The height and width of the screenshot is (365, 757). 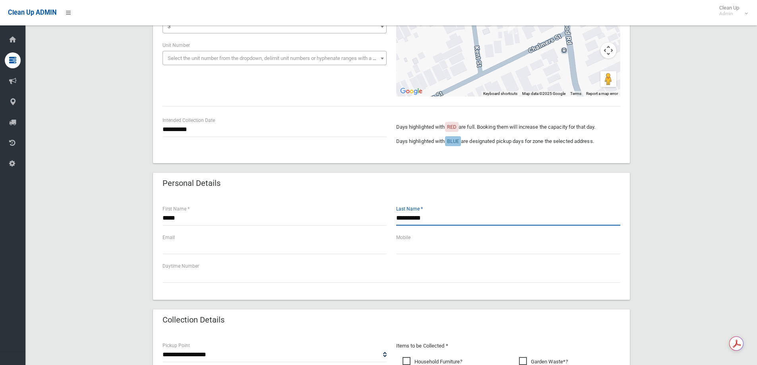 I want to click on span: RED, so click(x=452, y=127).